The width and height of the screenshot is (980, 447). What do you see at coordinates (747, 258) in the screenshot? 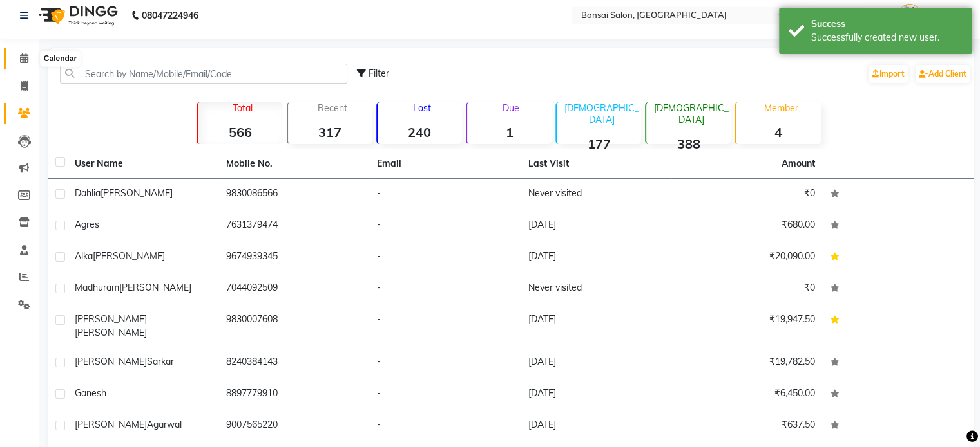
I see `td: ₹20,090.00` at bounding box center [747, 258].